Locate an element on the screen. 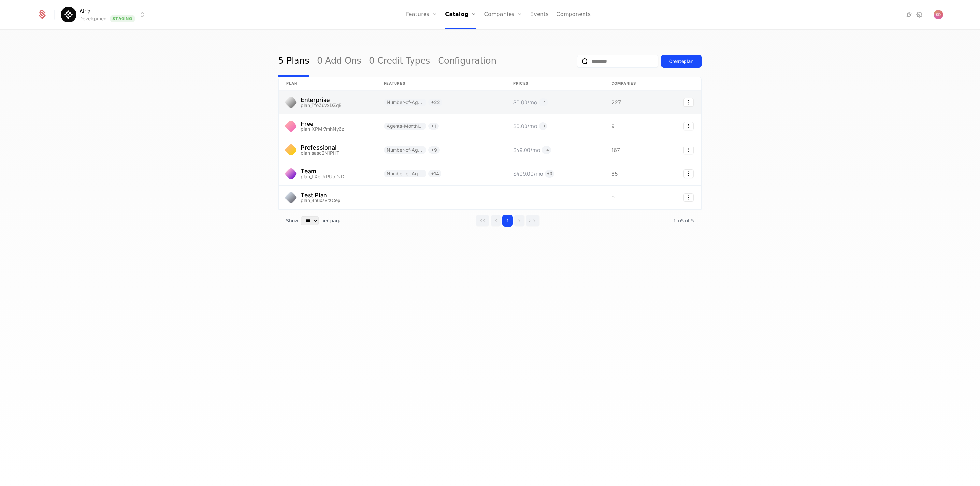 The image size is (980, 486). span: Airia is located at coordinates (85, 12).